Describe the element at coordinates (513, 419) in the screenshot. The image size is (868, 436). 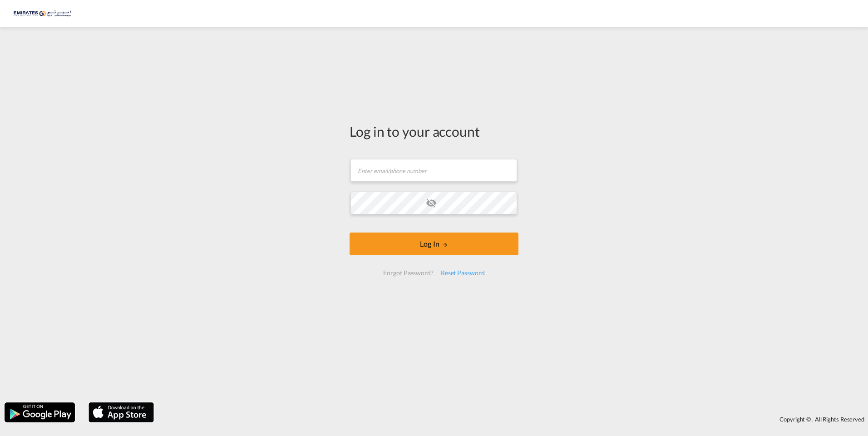
I see `div: Copyright © . All Rights Reserved` at that location.